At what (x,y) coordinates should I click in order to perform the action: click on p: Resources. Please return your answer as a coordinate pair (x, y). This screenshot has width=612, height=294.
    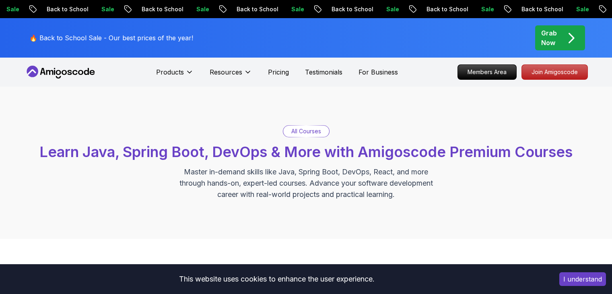
    Looking at the image, I should click on (226, 72).